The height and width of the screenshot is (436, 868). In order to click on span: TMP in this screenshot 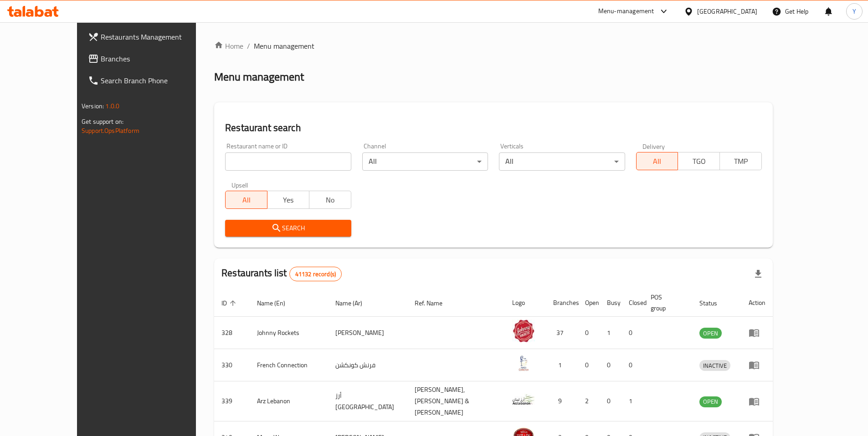, I will do `click(741, 161)`.